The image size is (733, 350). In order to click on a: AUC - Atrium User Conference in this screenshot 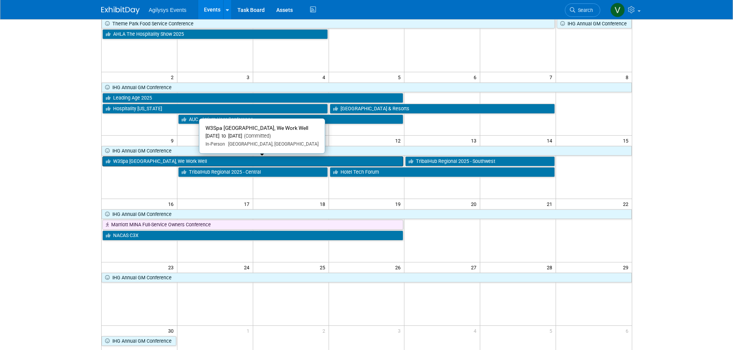, I will do `click(291, 120)`.